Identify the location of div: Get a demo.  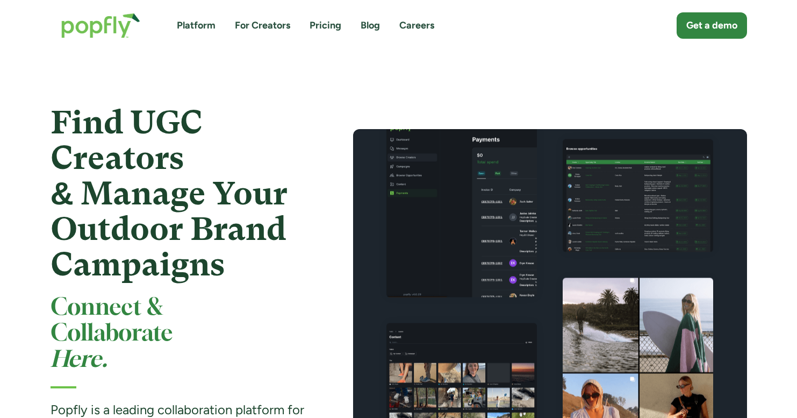
(711, 25).